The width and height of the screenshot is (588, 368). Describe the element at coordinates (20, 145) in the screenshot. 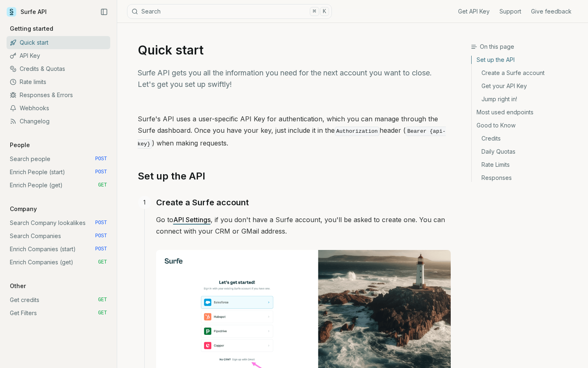

I see `p: People` at that location.